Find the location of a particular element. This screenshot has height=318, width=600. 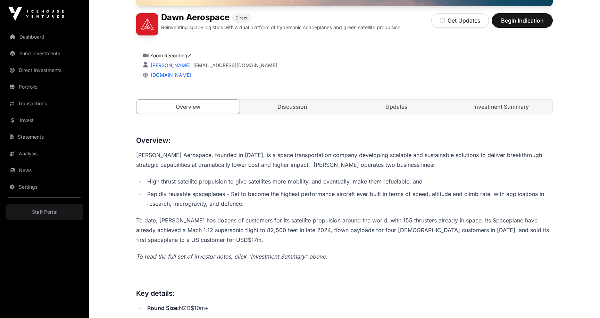

h1: Dawn Aerospace is located at coordinates (195, 18).